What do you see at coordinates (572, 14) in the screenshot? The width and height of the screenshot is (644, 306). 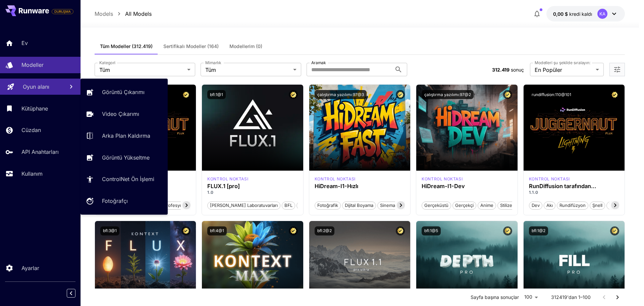 I see `div: $0.00` at bounding box center [572, 14].